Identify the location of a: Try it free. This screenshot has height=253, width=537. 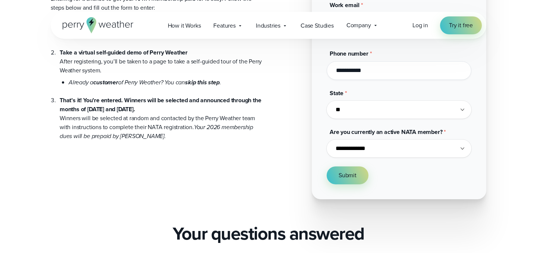
(461, 25).